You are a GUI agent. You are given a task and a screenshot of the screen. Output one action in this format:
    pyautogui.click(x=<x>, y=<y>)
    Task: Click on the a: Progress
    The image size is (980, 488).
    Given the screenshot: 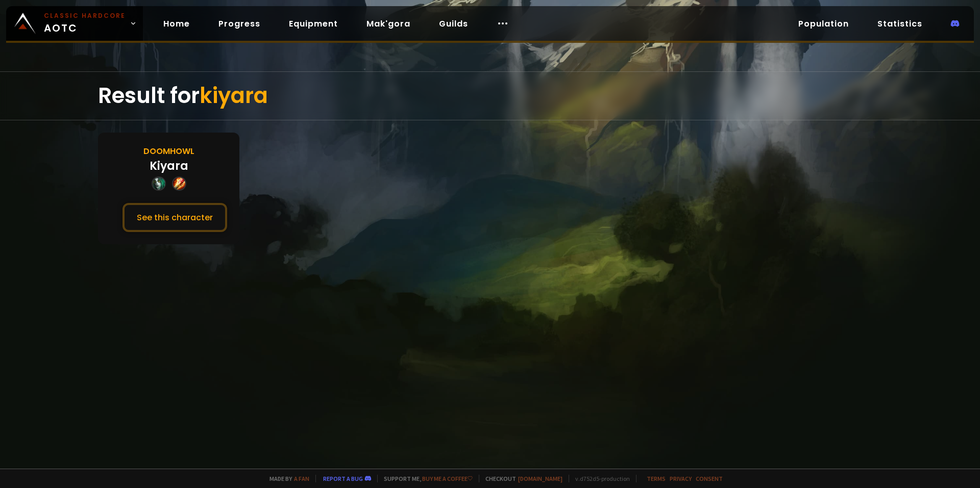 What is the action you would take?
    pyautogui.click(x=240, y=24)
    